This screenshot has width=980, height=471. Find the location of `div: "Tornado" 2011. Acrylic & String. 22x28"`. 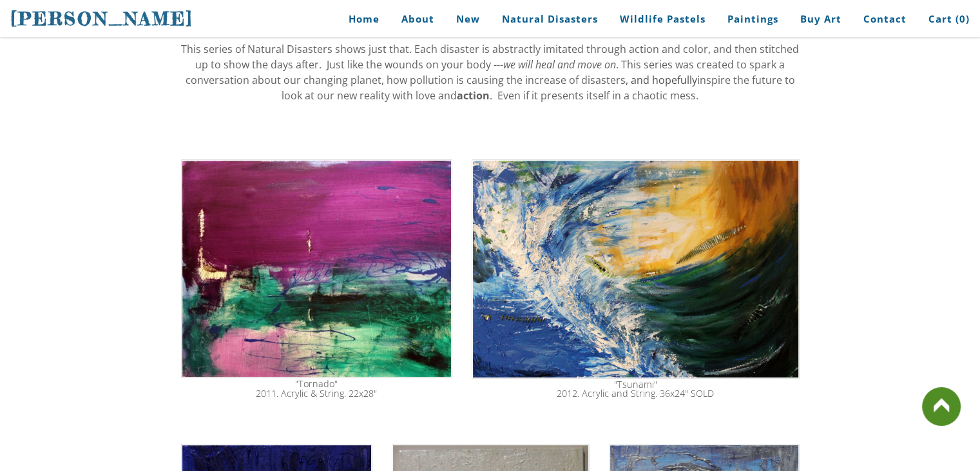

div: "Tornado" 2011. Acrylic & String. 22x28" is located at coordinates (317, 388).